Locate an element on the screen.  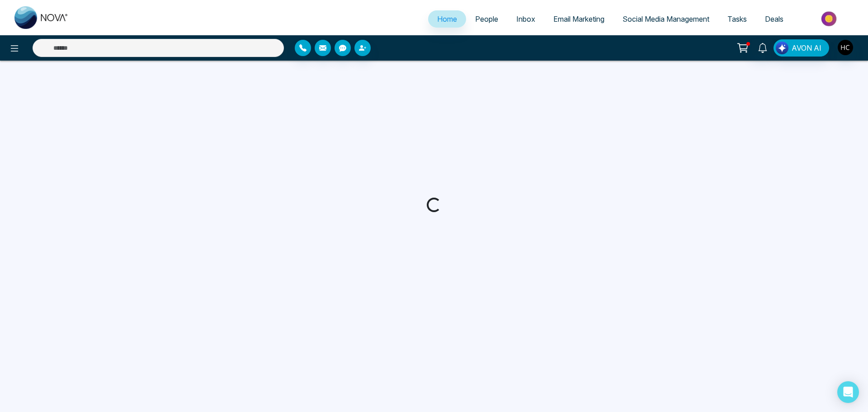
img: Lead Flow is located at coordinates (782, 48).